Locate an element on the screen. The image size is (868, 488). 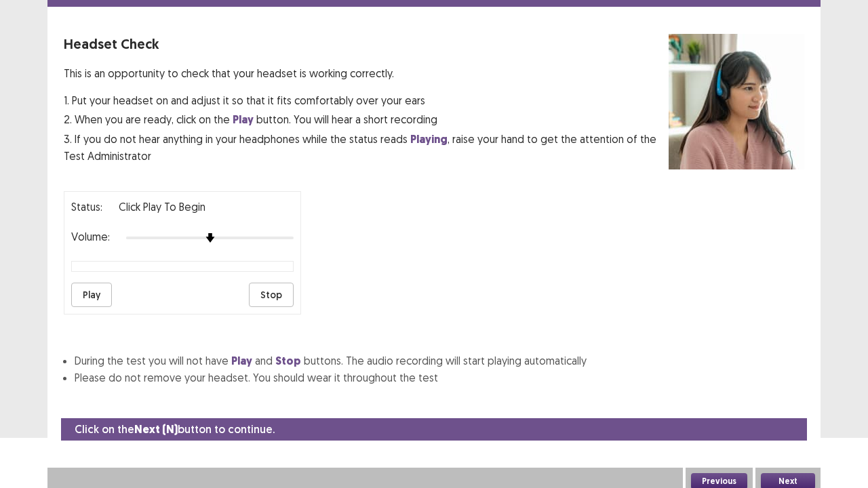
strong: Playing is located at coordinates (429, 139).